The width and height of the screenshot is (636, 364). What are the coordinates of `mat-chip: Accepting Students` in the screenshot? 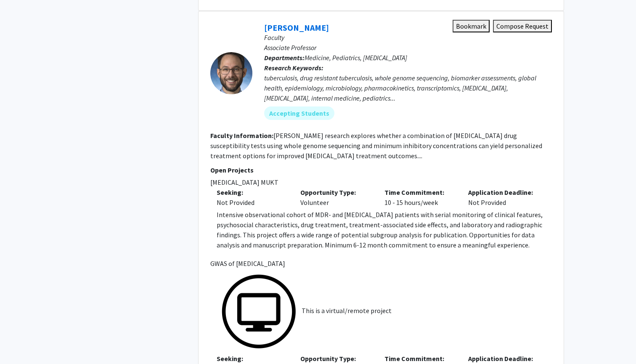 It's located at (299, 113).